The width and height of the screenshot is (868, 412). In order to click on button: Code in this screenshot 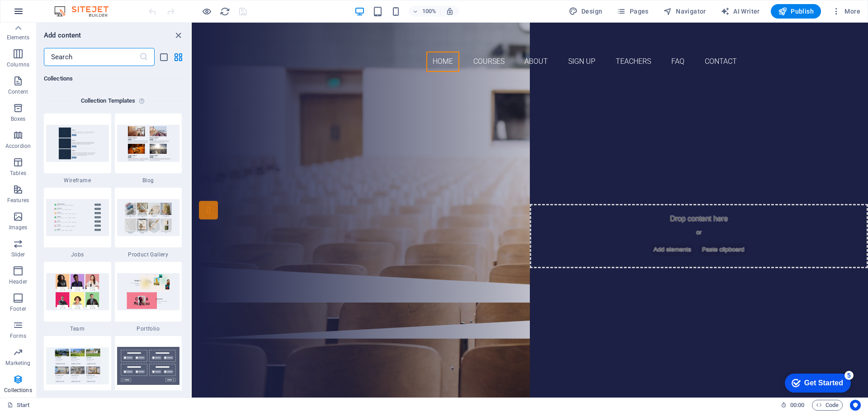, I will do `click(827, 405)`.